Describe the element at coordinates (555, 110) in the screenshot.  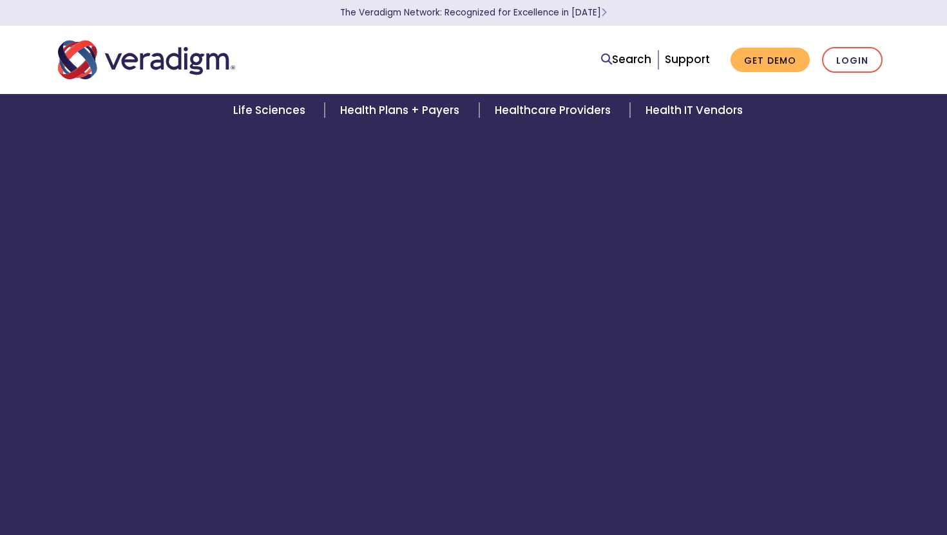
I see `a: Healthcare Providers` at that location.